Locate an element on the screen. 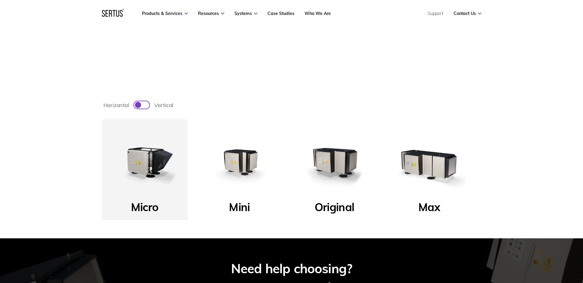 This screenshot has width=583, height=283. div: Chat Widget is located at coordinates (527, 247).